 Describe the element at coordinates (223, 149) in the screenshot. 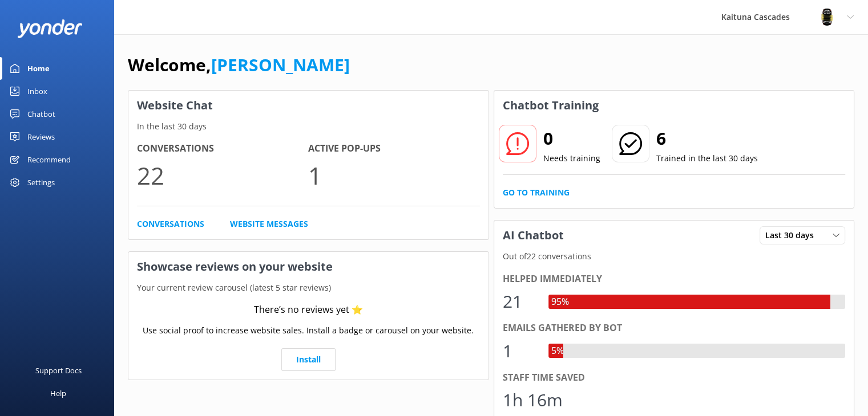

I see `h4: Conversations` at that location.